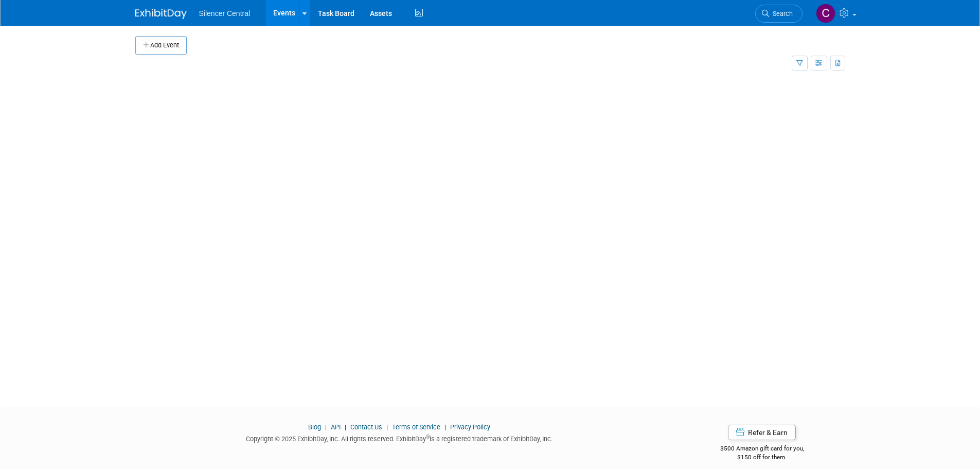 This screenshot has height=469, width=980. I want to click on img: Cade Cox, so click(826, 13).